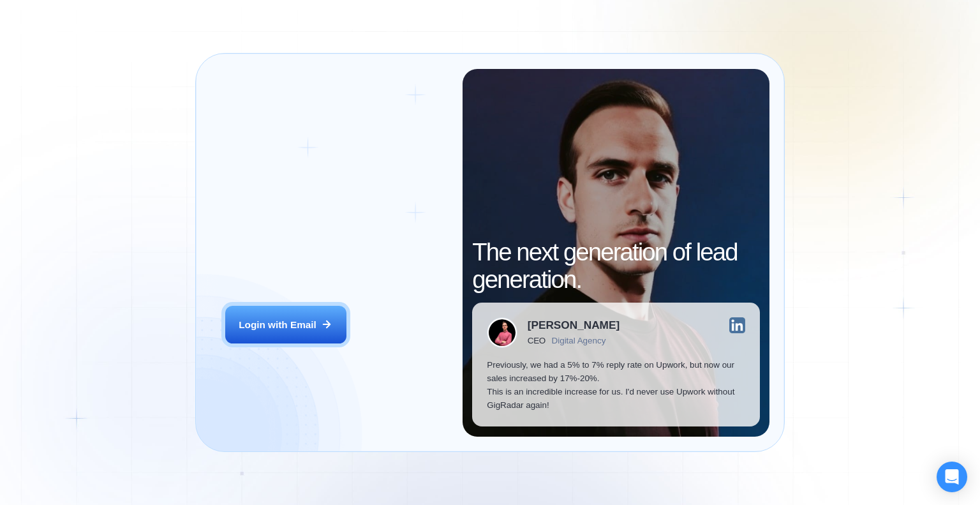 The image size is (980, 505). I want to click on div: Digital Agency, so click(579, 341).